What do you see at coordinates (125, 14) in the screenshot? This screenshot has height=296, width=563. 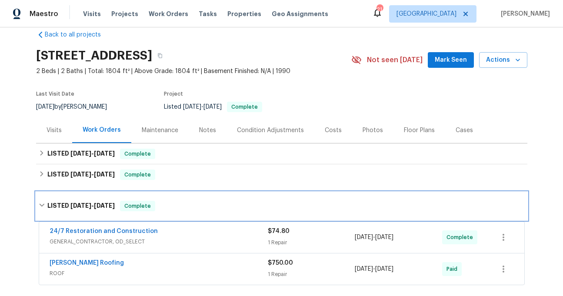 I see `span: Projects` at bounding box center [125, 14].